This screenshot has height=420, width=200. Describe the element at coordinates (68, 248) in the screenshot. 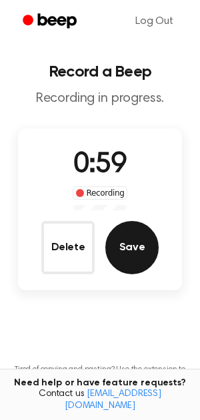

I see `button: Delete Audio Record` at that location.